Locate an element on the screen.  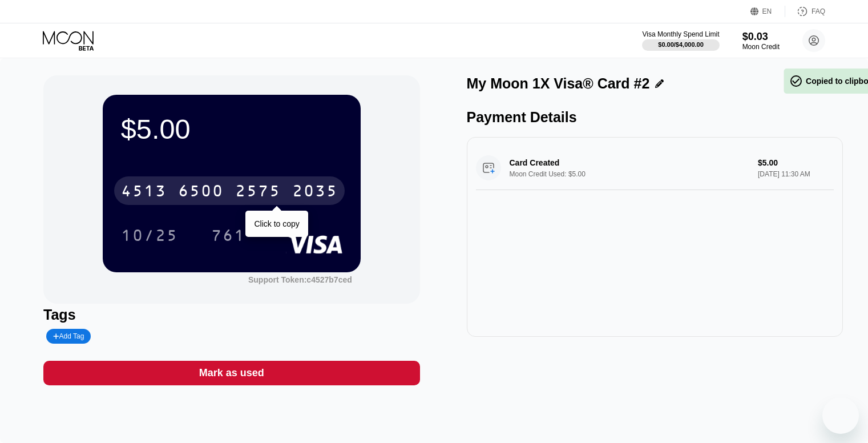
div: Visa Monthly Spend Limit$0.00/$4,000.00 is located at coordinates (680, 41).